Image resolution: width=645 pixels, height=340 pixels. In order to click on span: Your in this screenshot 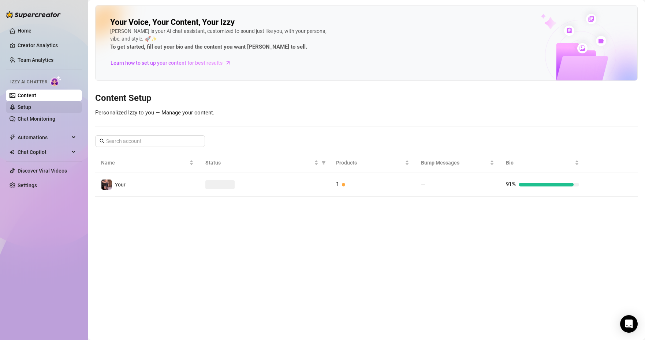, I will do `click(120, 185)`.